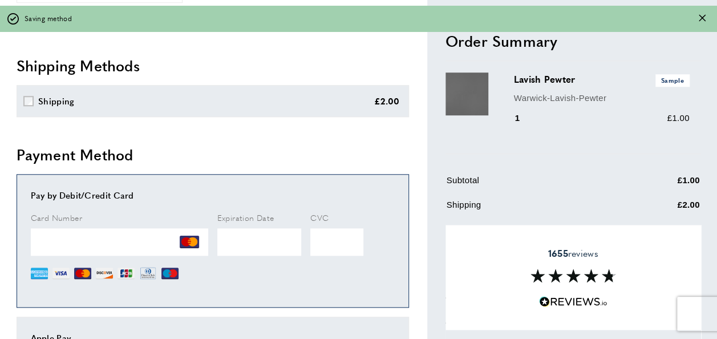 The image size is (717, 339). I want to click on div: Pay by Debit/Credit Card, so click(213, 195).